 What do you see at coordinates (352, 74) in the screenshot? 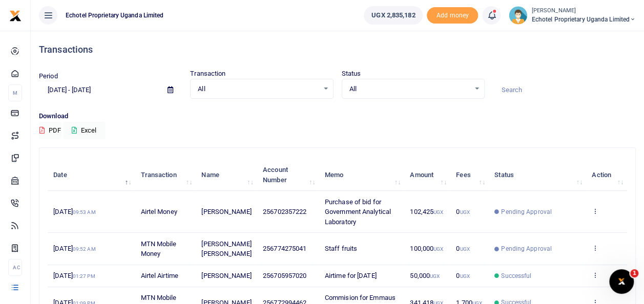
I see `label: Status` at bounding box center [352, 74].